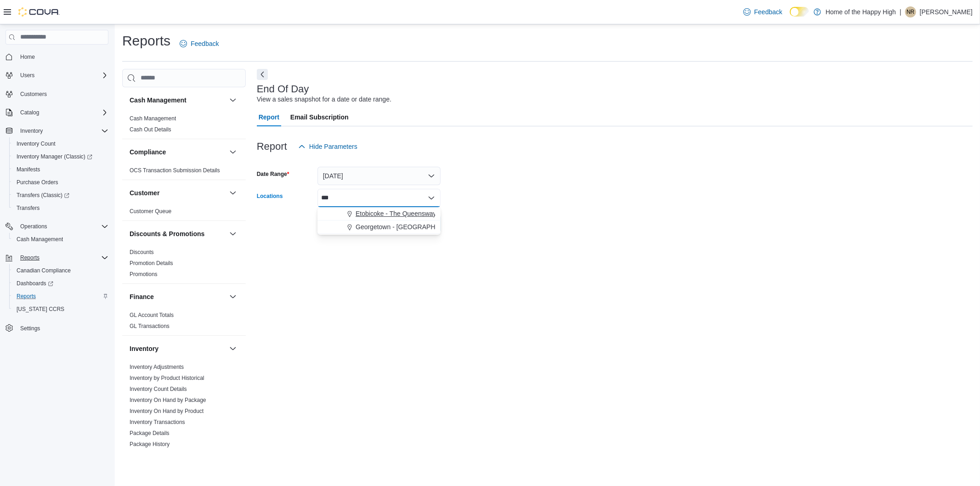  I want to click on button: Next, so click(263, 75).